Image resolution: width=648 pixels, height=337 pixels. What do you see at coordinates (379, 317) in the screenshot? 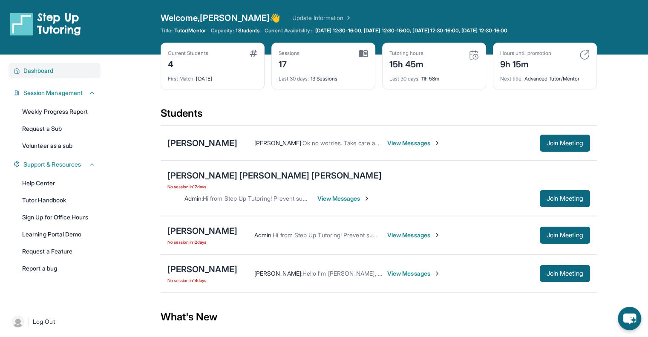
I see `div: What's New` at bounding box center [379, 317].